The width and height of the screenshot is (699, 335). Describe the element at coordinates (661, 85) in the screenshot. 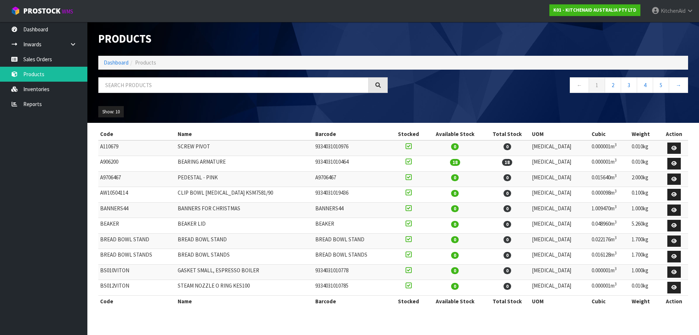

I see `a: 5` at that location.